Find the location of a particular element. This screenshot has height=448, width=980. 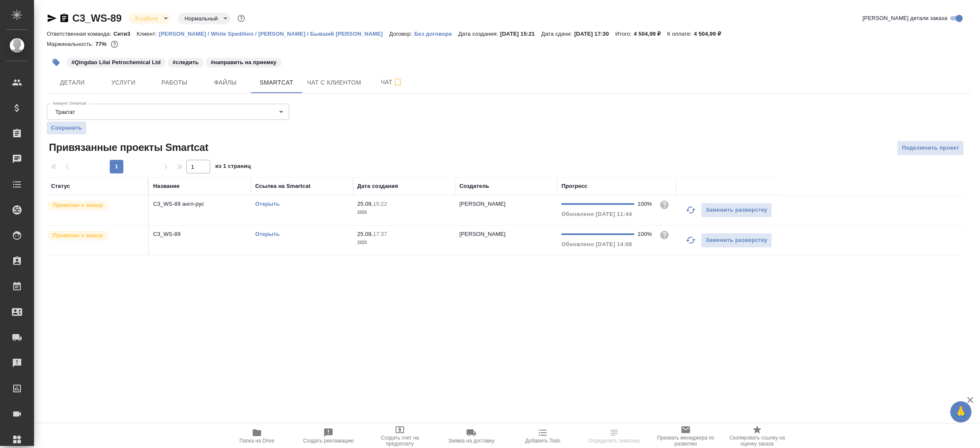

button: Добавить тэг is located at coordinates (57, 62).